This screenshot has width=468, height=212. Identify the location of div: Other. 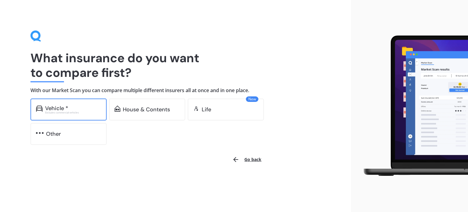
(53, 134).